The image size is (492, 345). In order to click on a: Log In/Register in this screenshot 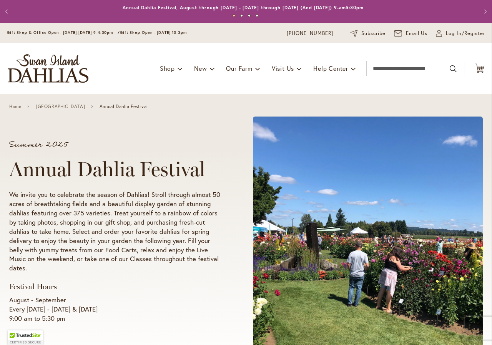, I will do `click(461, 33)`.